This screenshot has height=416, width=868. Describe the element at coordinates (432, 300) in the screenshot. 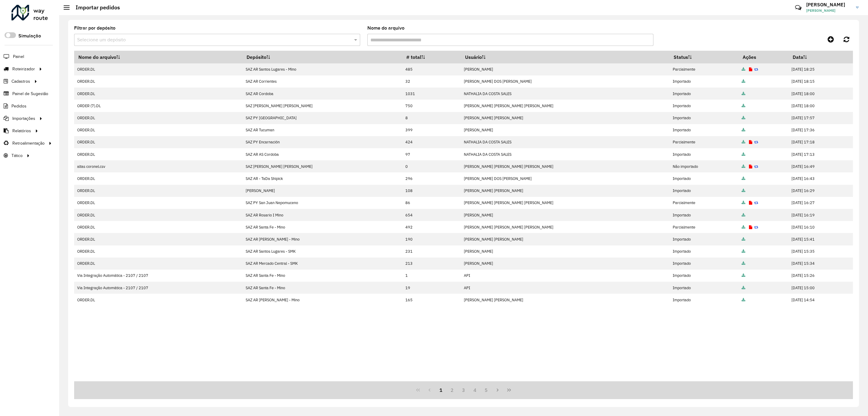

I see `td: 165` at that location.